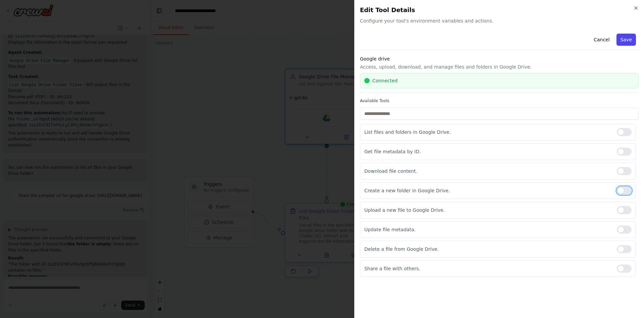 This screenshot has height=318, width=644. Describe the element at coordinates (602, 40) in the screenshot. I see `button: Cancel` at that location.